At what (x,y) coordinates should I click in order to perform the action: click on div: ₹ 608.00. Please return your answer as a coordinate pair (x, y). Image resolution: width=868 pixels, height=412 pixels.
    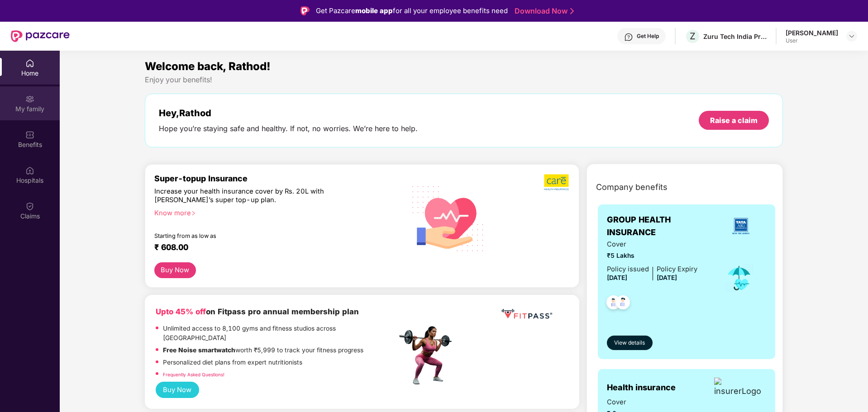
    Looking at the image, I should click on (271, 248).